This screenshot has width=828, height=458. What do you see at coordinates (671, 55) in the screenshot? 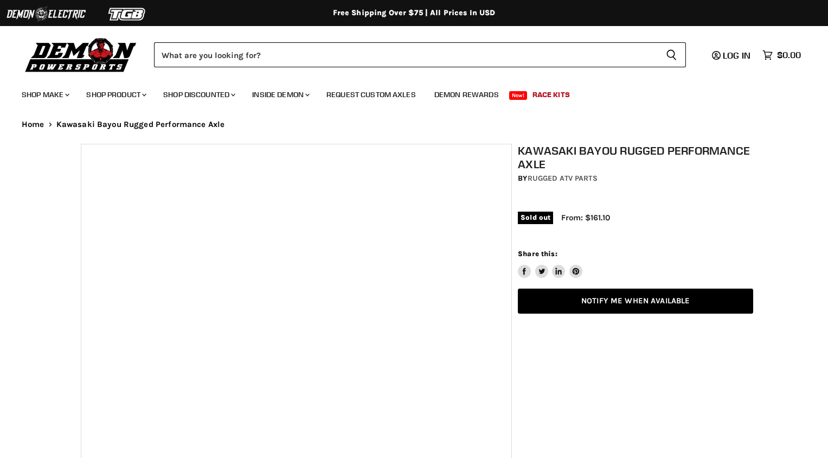
I see `button: Search` at bounding box center [671, 55].